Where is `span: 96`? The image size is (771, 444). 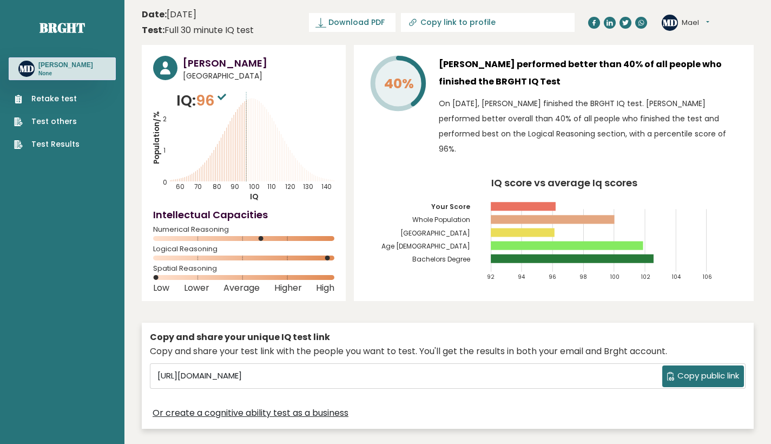
span: 96 is located at coordinates (212, 100).